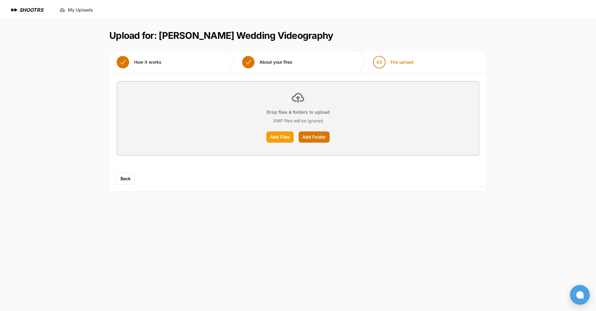  I want to click on span: My Uploads, so click(80, 10).